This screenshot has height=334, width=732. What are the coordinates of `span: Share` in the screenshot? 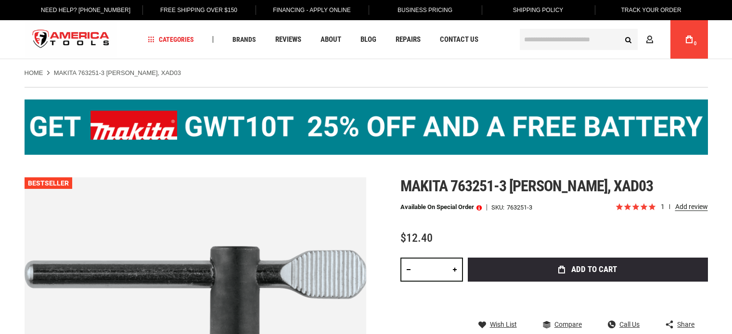 It's located at (686, 325).